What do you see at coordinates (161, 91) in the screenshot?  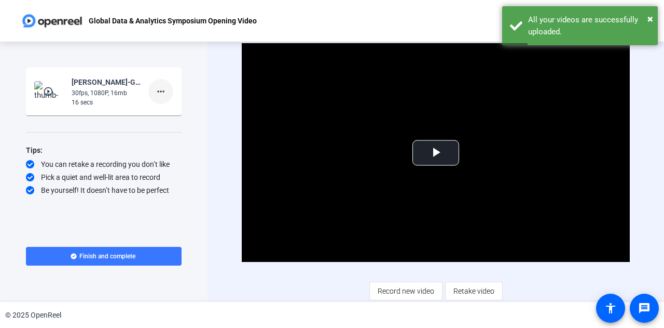 I see `mat-icon: more_horiz` at bounding box center [161, 91].